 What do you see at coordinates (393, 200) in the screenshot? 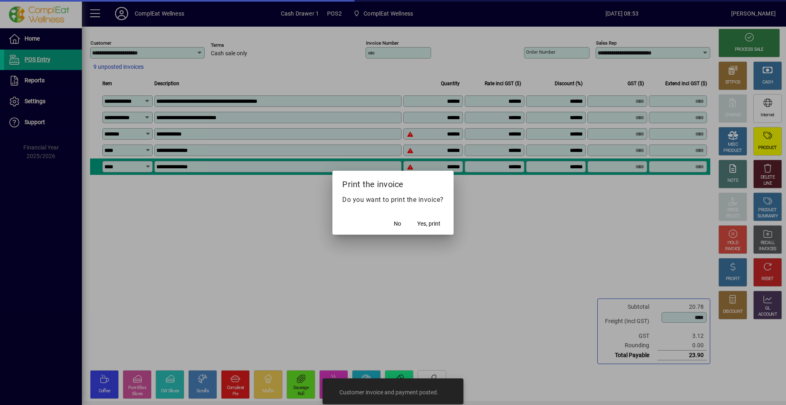
I see `p: Do you want to print the invoice?` at bounding box center [393, 200].